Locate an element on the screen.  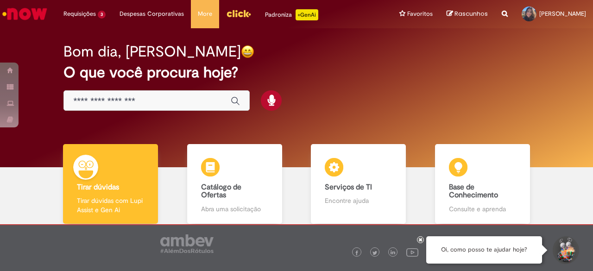
img: ServiceNow is located at coordinates (25, 14).